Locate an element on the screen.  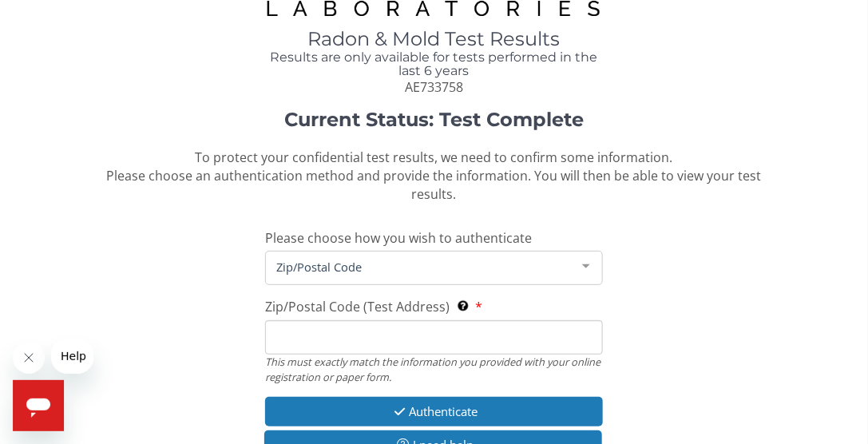
span: AE733758 is located at coordinates (434, 87).